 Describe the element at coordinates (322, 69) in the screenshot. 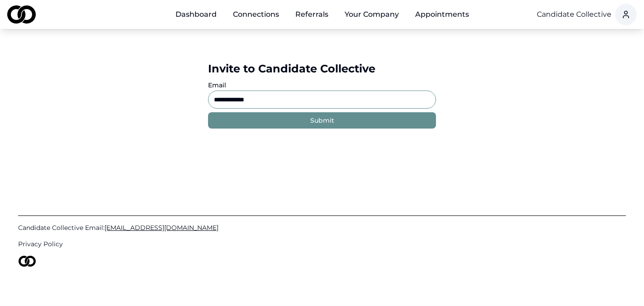

I see `div: Invite to Candidate Collective` at that location.